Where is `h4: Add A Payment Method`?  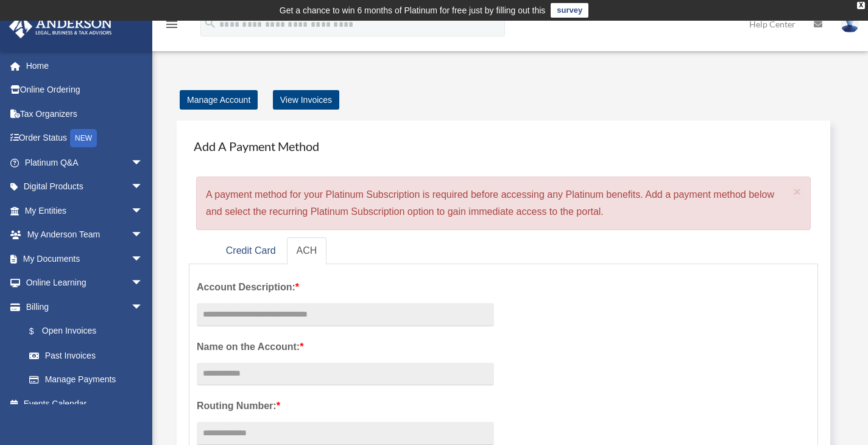
h4: Add A Payment Method is located at coordinates (503, 146).